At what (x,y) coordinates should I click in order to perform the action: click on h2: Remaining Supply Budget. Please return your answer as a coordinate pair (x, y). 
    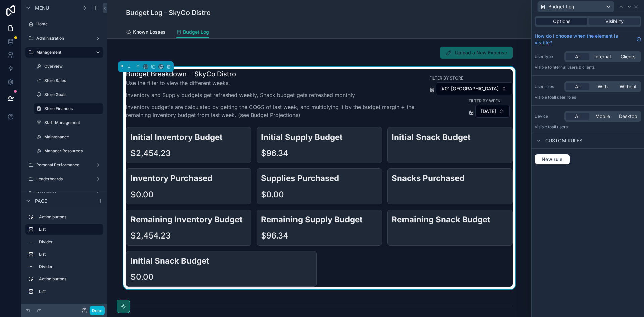
    Looking at the image, I should click on (319, 220).